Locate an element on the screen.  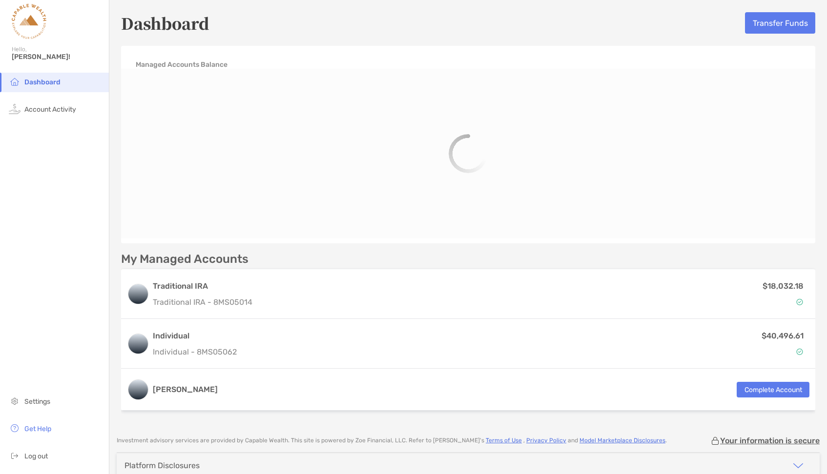
img: get-help icon is located at coordinates (15, 428).